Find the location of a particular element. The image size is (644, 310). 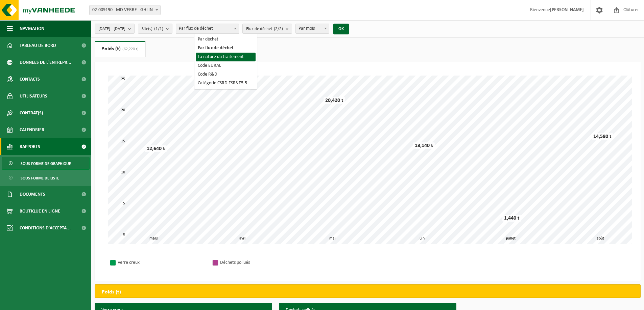

span: Documents is located at coordinates (32, 194).